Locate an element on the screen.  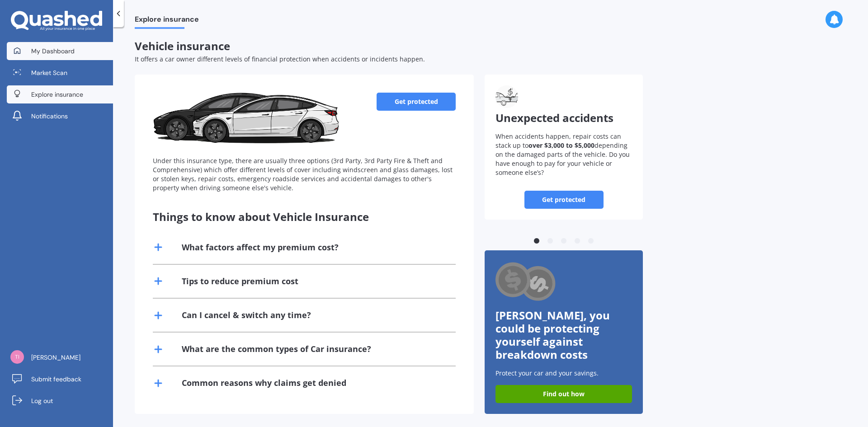
span: Unexpected accidents is located at coordinates (555, 117).